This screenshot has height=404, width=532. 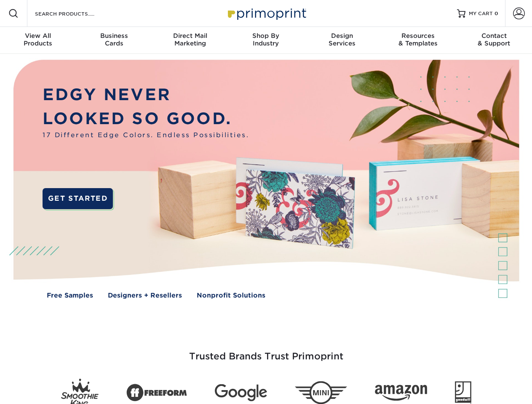 I want to click on a: GET STARTED, so click(x=78, y=199).